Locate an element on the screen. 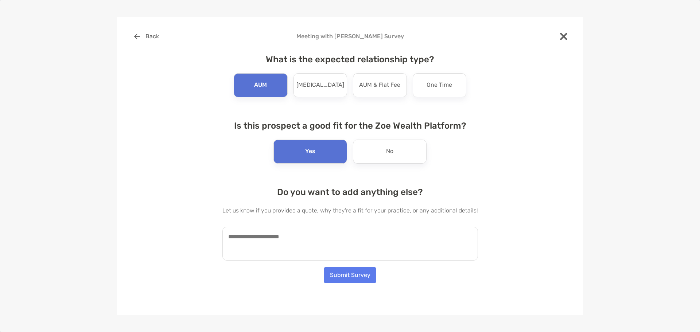  h4: Is this prospect a good fit for the Zoe Wealth Platform? is located at coordinates (350, 126).